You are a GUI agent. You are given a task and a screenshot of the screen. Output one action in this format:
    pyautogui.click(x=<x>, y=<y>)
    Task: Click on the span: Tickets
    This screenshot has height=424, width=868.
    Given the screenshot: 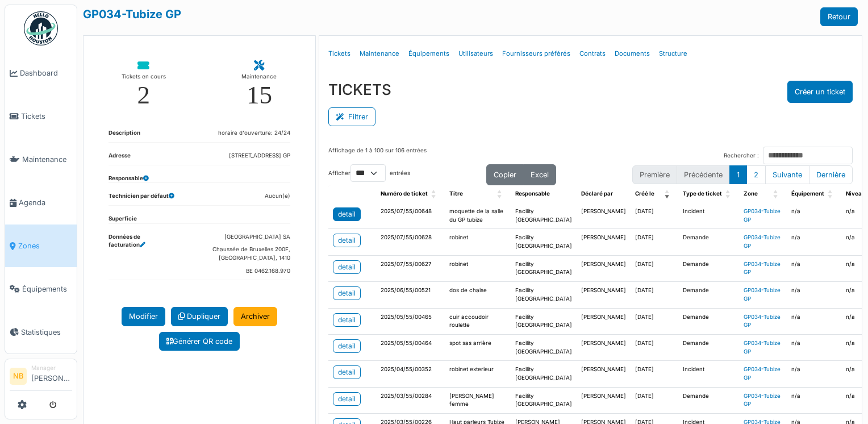 What is the action you would take?
    pyautogui.click(x=46, y=116)
    